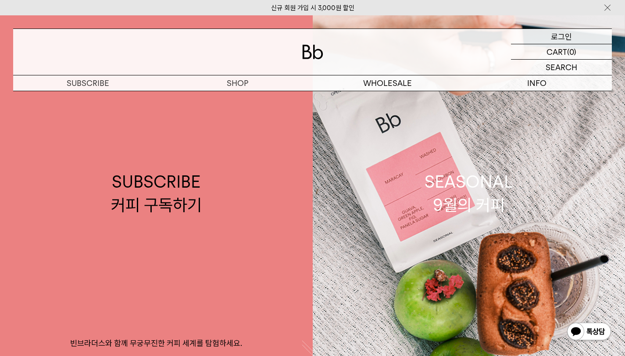 This screenshot has width=625, height=356. What do you see at coordinates (562, 67) in the screenshot?
I see `p: SEARCH` at bounding box center [562, 67].